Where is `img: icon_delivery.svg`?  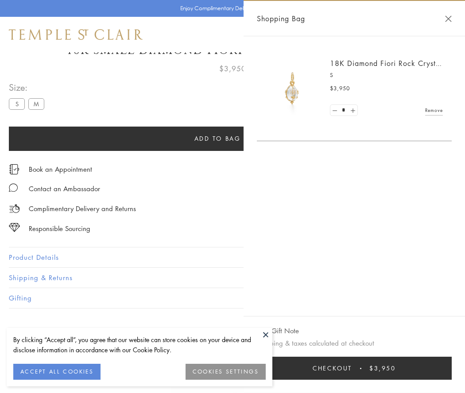 img: icon_delivery.svg is located at coordinates (14, 208).